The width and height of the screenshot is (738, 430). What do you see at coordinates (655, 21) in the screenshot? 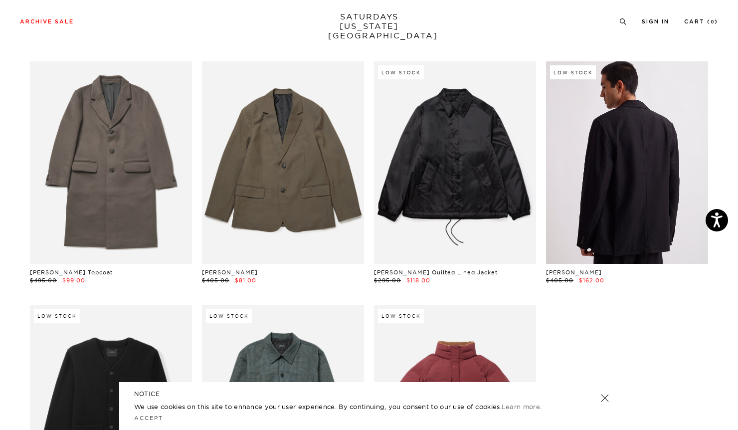
I see `a: Sign In` at bounding box center [655, 21].